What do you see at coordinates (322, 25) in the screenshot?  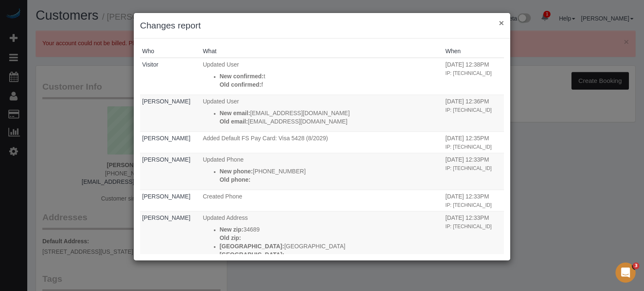 I see `h3: Changes report` at bounding box center [322, 25].